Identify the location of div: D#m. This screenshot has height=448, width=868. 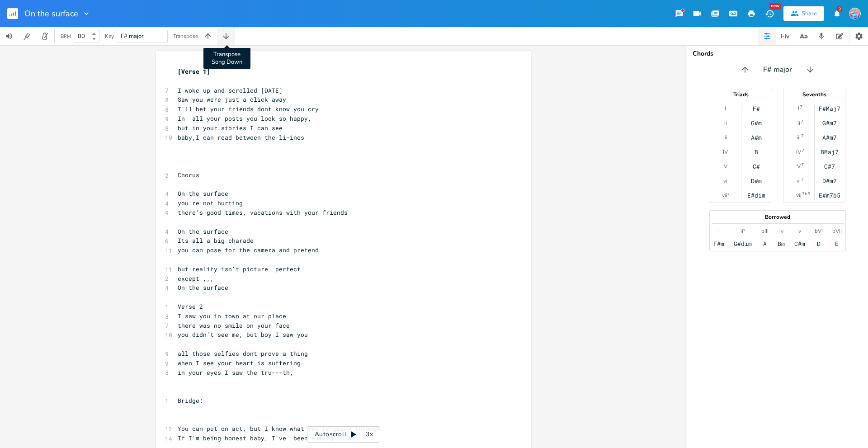
(756, 181).